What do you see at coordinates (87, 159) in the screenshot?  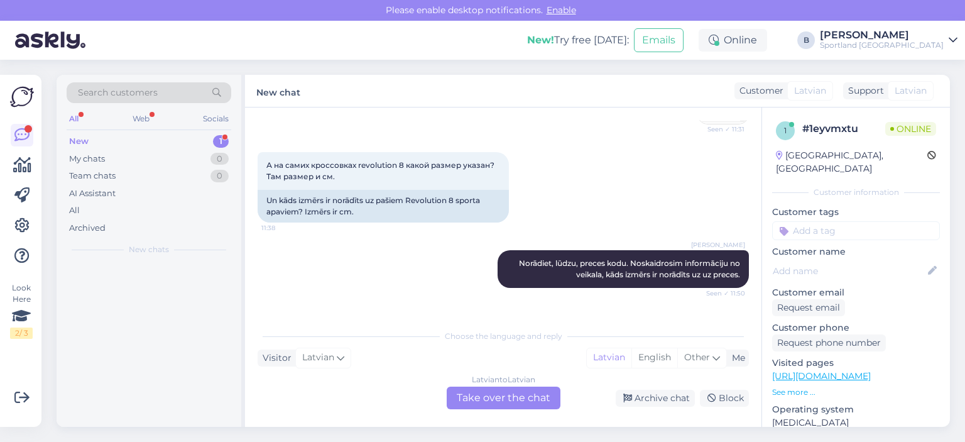 I see `div: My chats` at bounding box center [87, 159].